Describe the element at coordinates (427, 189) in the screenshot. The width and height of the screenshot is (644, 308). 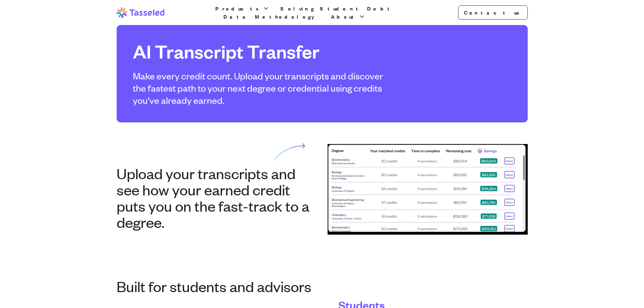
I see `img: Degree matching interface showing potential savings` at that location.